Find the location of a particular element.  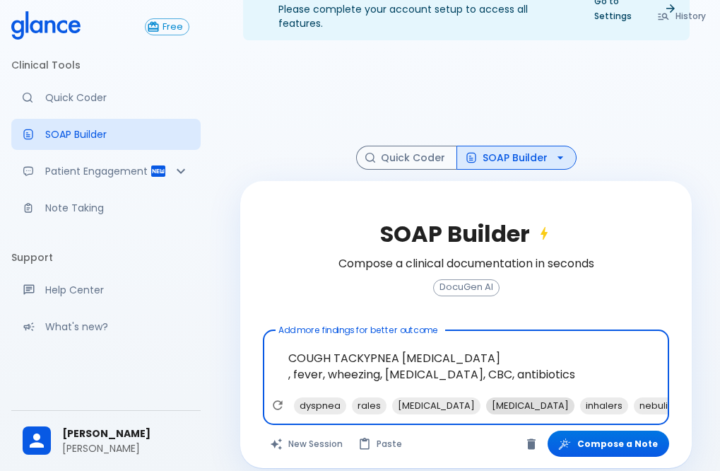

p: Quick Coder is located at coordinates (117, 98).